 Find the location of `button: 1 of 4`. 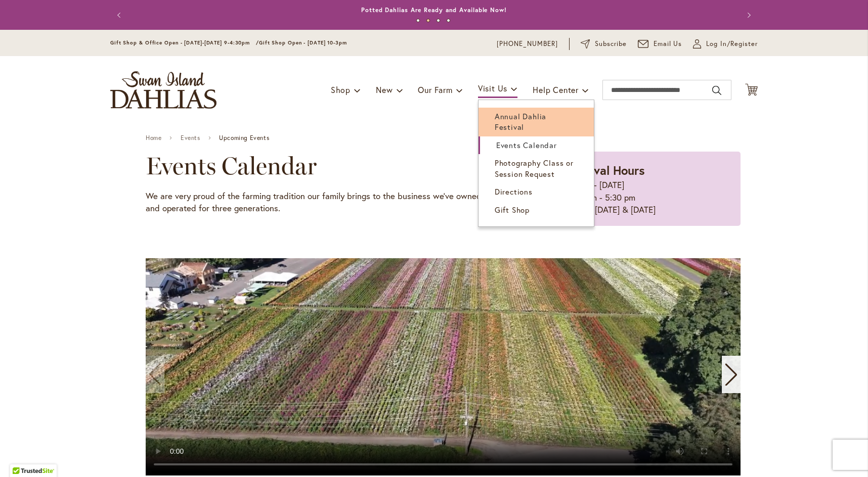

button: 1 of 4 is located at coordinates (418, 20).